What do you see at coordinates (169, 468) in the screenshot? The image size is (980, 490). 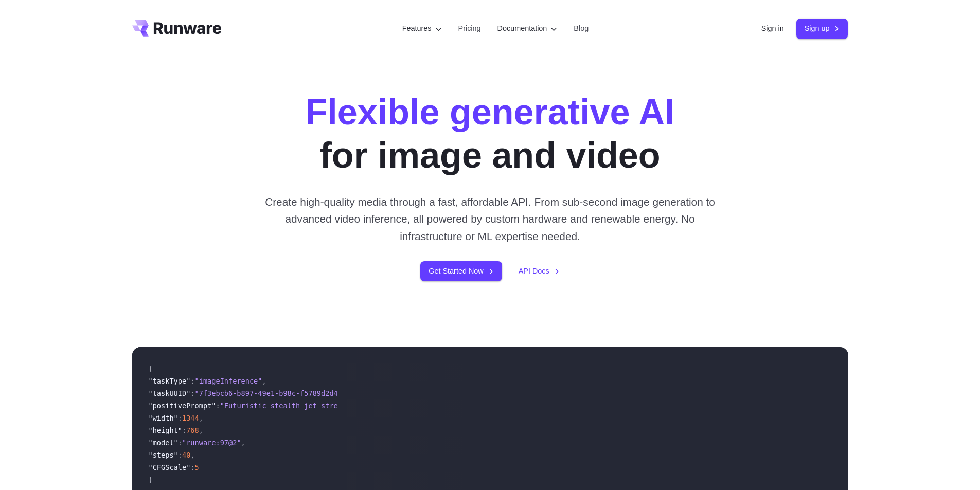 I see `span: "CFGScale"` at bounding box center [169, 468].